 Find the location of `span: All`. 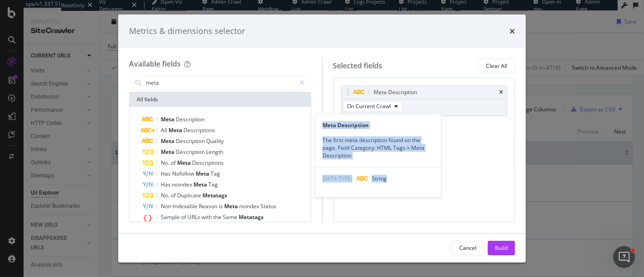

span: All is located at coordinates (165, 130).